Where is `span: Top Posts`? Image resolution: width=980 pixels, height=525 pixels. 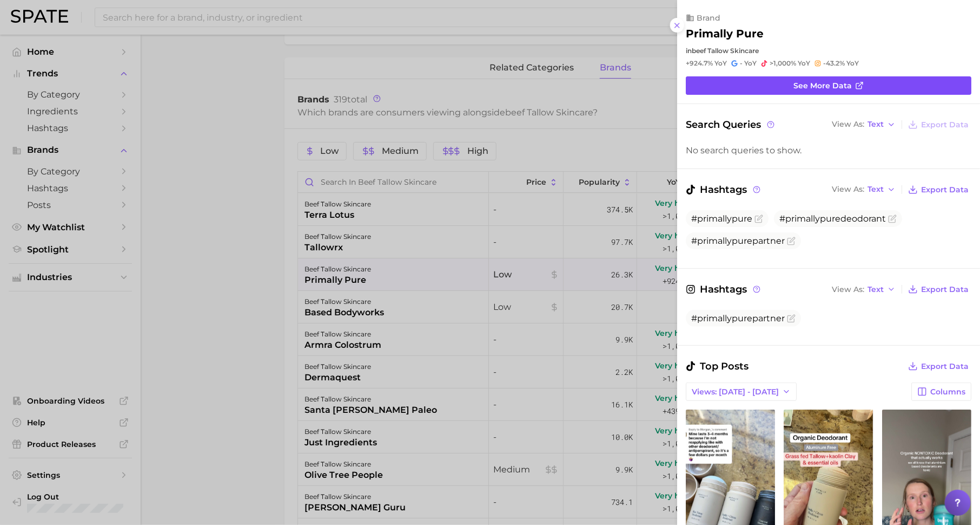 span: Top Posts is located at coordinates (718, 366).